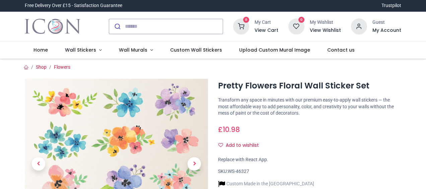 Image resolution: width=426 pixels, height=189 pixels. What do you see at coordinates (220, 145) in the screenshot?
I see `i: Add to wishlist` at bounding box center [220, 145].